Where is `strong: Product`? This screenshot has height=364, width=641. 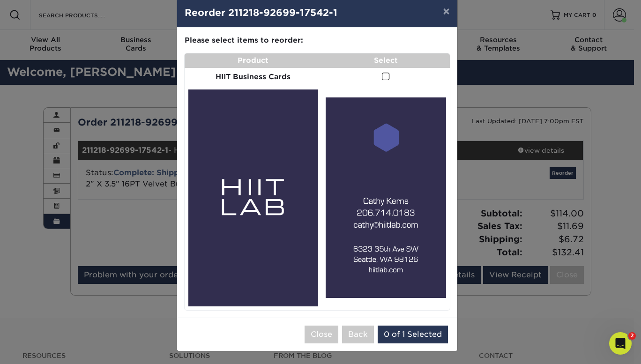 strong: Product is located at coordinates (253, 60).